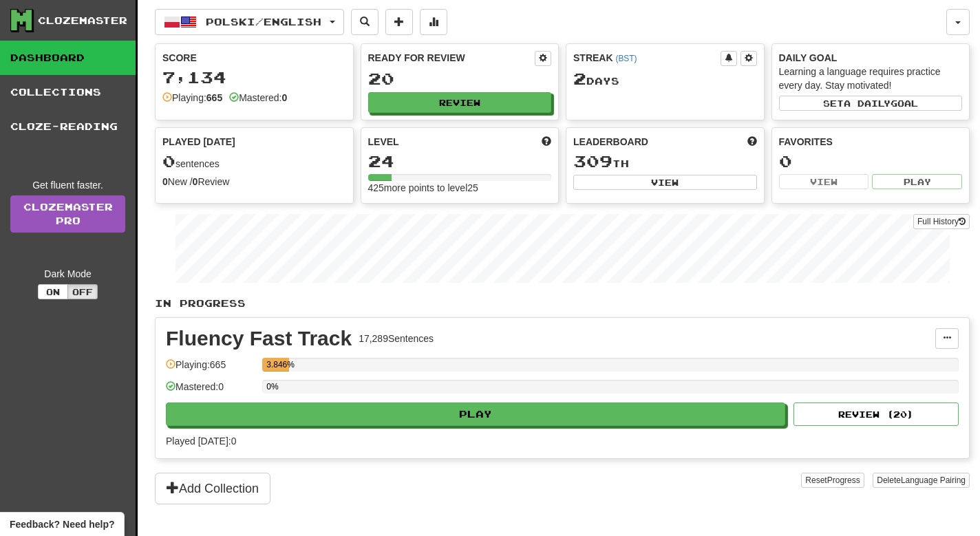 This screenshot has width=980, height=536. What do you see at coordinates (460, 188) in the screenshot?
I see `div: 425 more points to level 25` at bounding box center [460, 188].